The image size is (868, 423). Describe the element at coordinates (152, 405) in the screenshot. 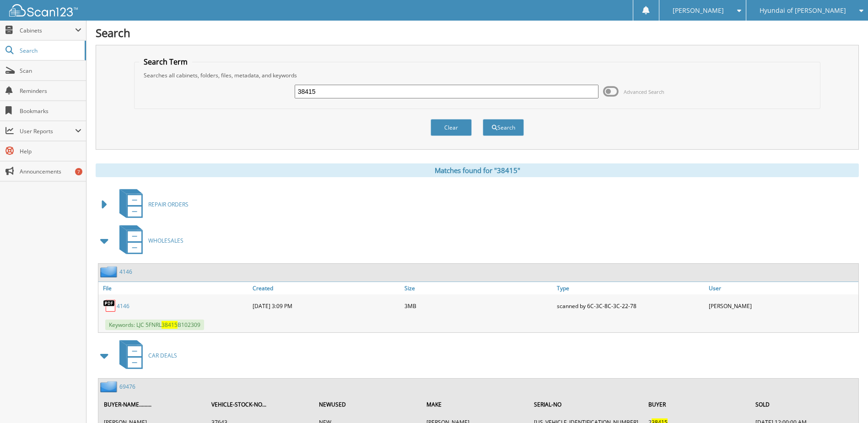

I see `th: BUYER-NAME.........` at that location.